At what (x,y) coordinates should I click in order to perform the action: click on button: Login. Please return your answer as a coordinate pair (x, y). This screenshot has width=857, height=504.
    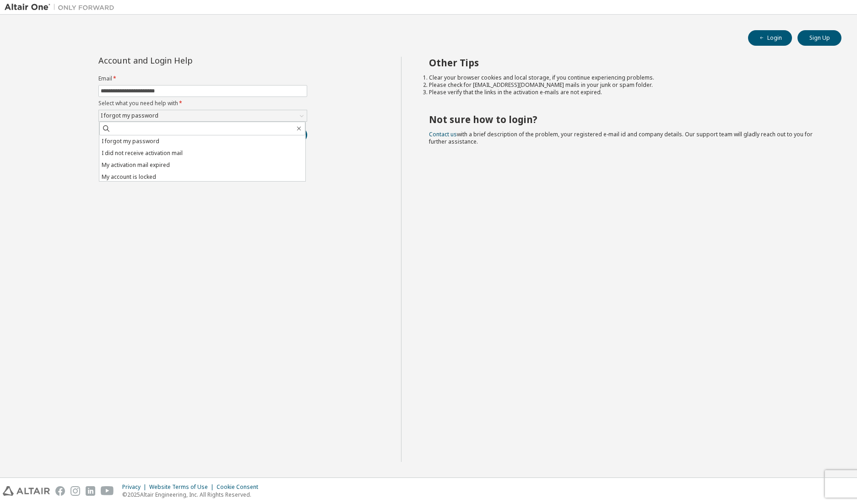
    Looking at the image, I should click on (770, 38).